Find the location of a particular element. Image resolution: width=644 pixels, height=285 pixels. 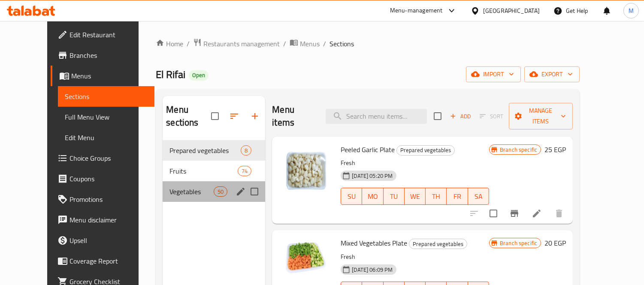

span: Restaurants management is located at coordinates (242, 44).